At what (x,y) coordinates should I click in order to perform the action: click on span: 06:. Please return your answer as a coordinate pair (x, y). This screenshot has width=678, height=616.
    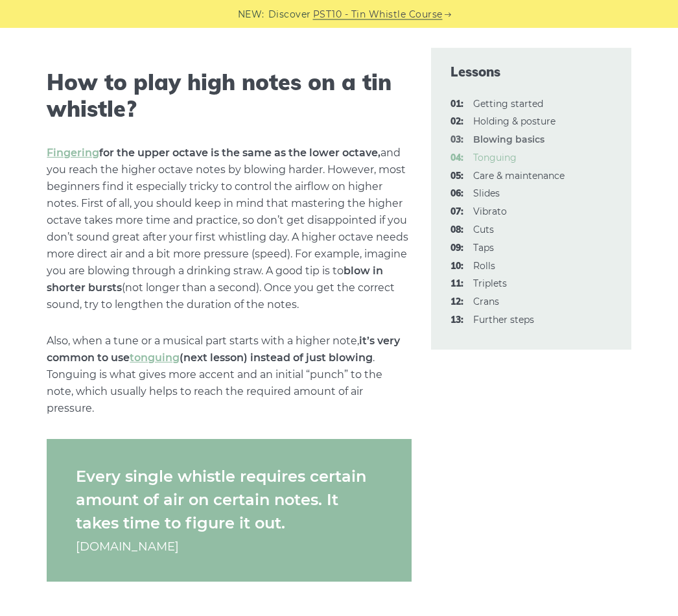
    Looking at the image, I should click on (457, 194).